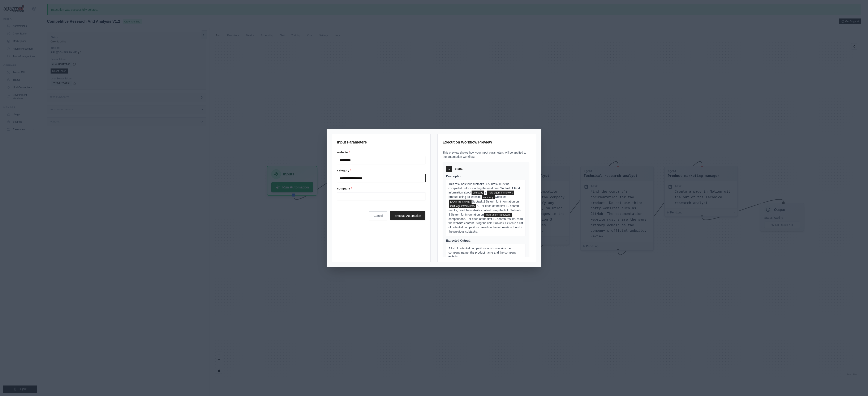 The height and width of the screenshot is (396, 868). I want to click on span: Subtask 2 Search for information on, so click(496, 201).